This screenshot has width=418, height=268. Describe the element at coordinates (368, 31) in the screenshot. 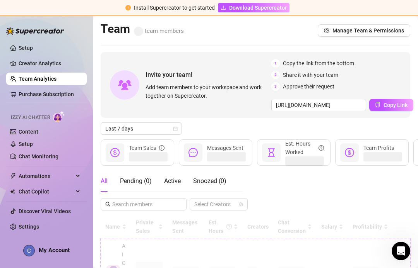

I see `span: Manage Team & Permissions` at that location.